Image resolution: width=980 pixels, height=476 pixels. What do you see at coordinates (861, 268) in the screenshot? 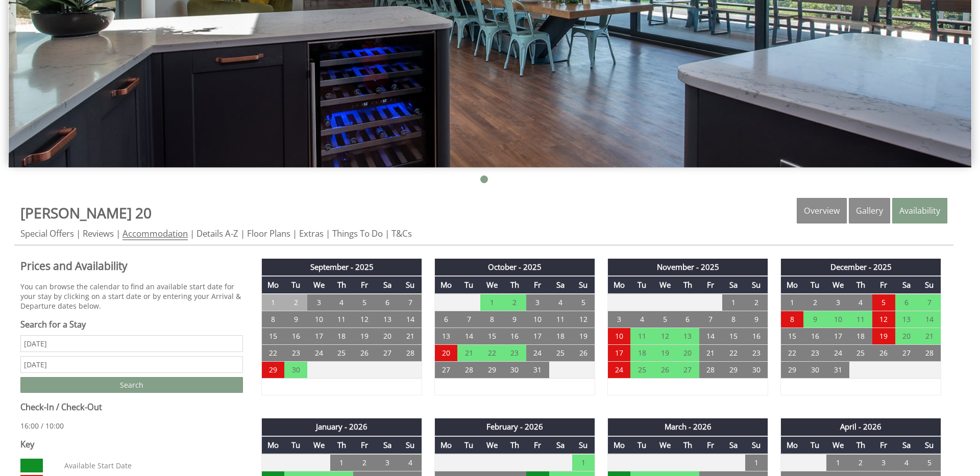
I see `th: December - 2025` at bounding box center [861, 268].